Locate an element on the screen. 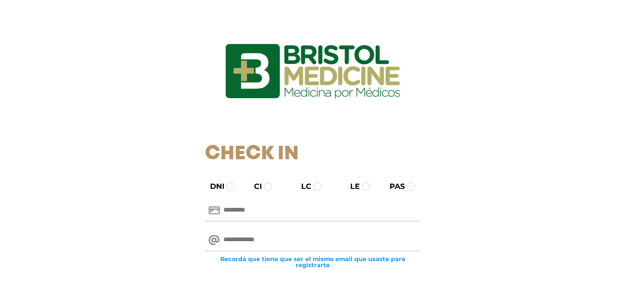  label: PAS is located at coordinates (393, 187).